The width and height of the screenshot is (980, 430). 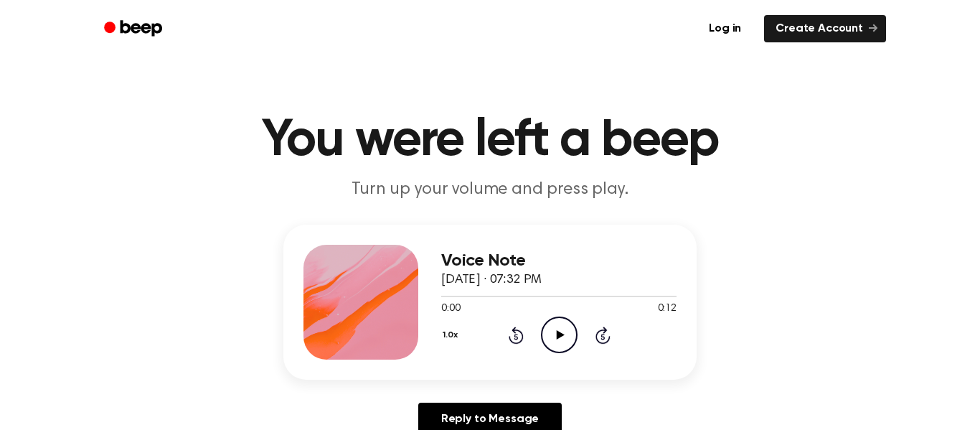 What do you see at coordinates (452, 335) in the screenshot?
I see `button: 1.0x` at bounding box center [452, 335].